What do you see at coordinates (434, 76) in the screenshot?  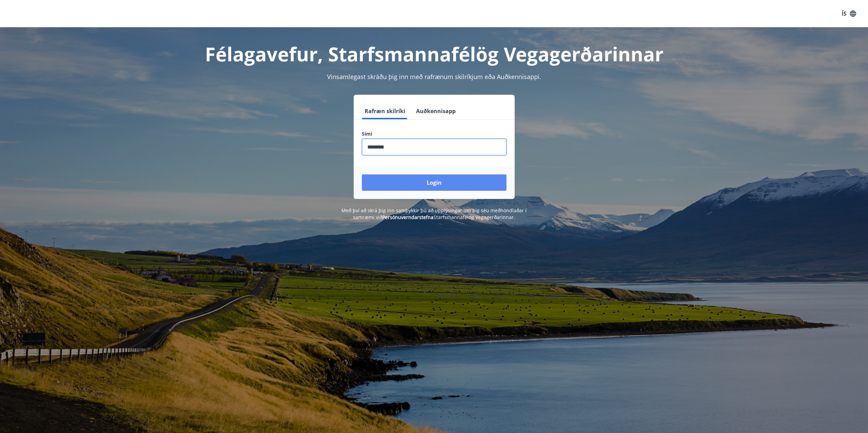 I see `span: Vinsamlegast skráðu þig inn með rafrænum skilríkjum eða Auðkennisappi.` at bounding box center [434, 76].